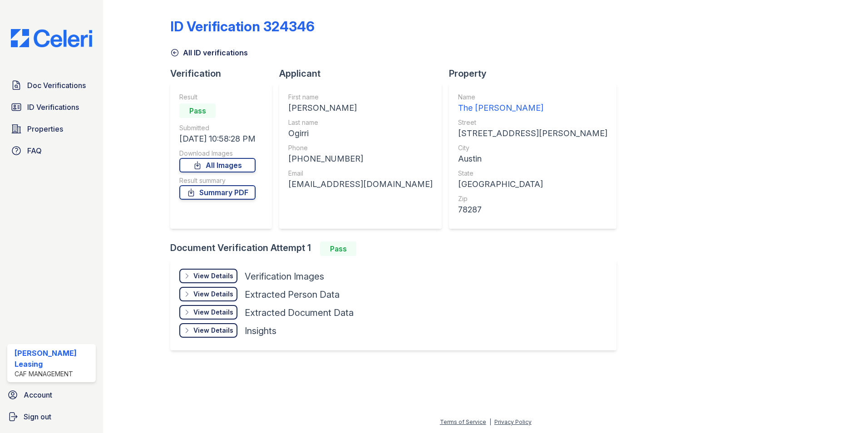 Image resolution: width=868 pixels, height=433 pixels. What do you see at coordinates (218, 154) in the screenshot?
I see `div: Download Images` at bounding box center [218, 154].